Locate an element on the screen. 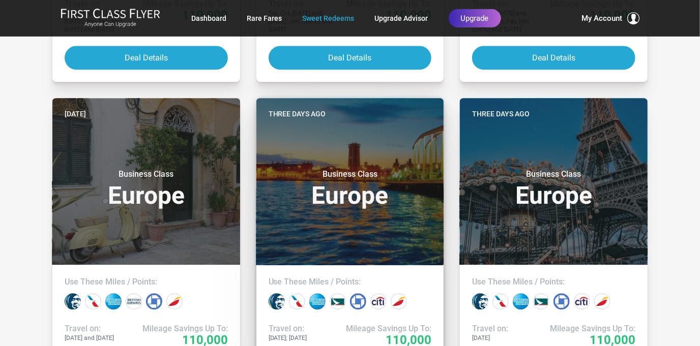  small: Anyone Can Upgrade is located at coordinates (110, 24).